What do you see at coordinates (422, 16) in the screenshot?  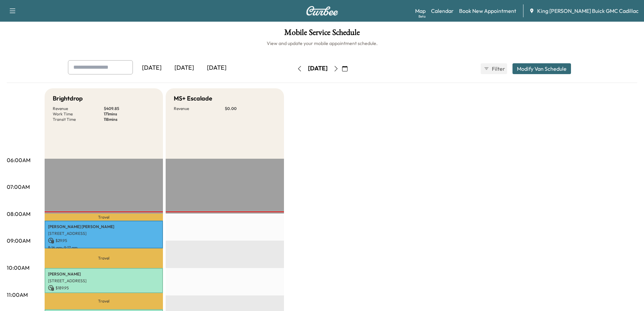 I see `div: Beta` at bounding box center [422, 16].